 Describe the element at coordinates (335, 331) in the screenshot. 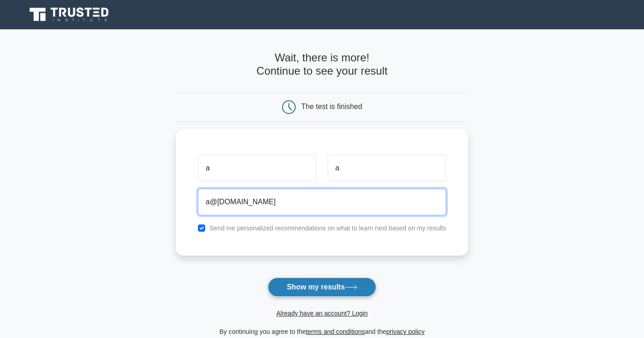

I see `a: terms and conditions` at that location.